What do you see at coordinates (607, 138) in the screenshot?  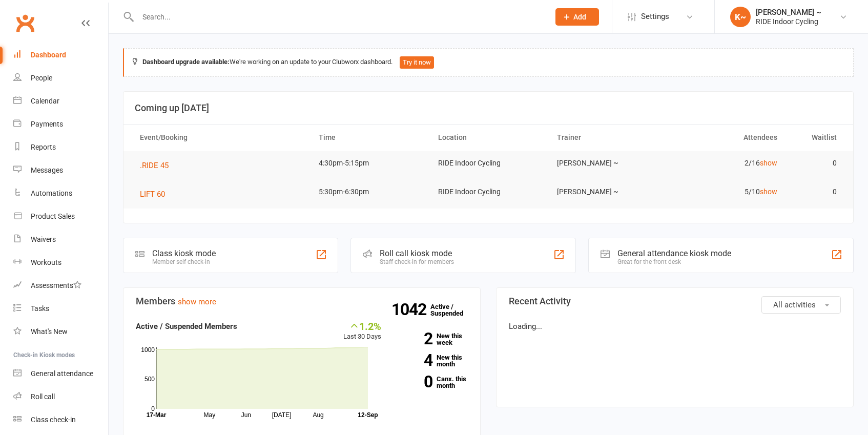 I see `th: Trainer` at bounding box center [607, 138].